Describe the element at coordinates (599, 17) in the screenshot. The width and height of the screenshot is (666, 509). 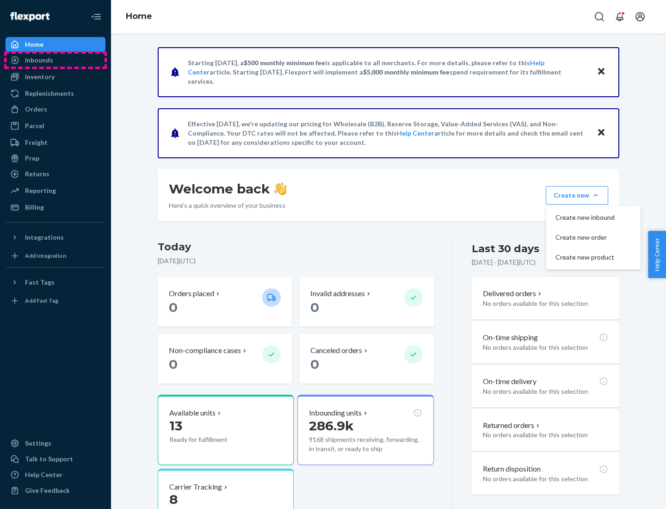
I see `button: Open Search Box` at that location.